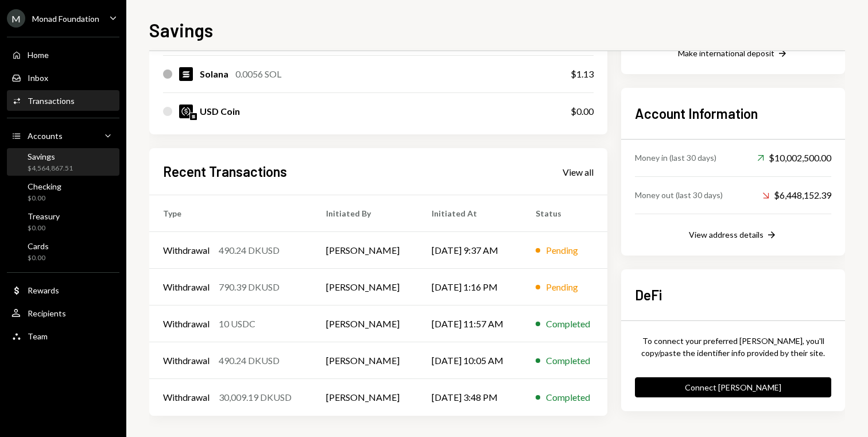 This screenshot has width=868, height=437. Describe the element at coordinates (726, 235) in the screenshot. I see `div: View address details` at that location.